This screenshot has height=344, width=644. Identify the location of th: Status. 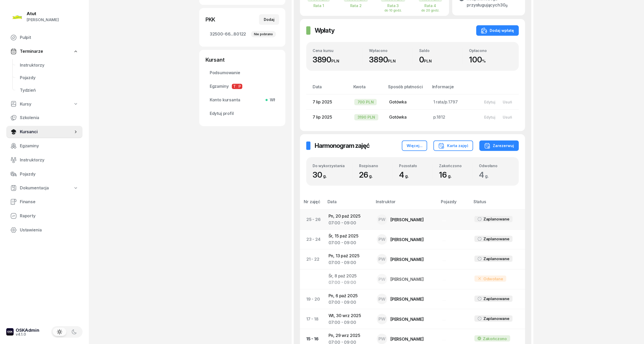
(497, 204).